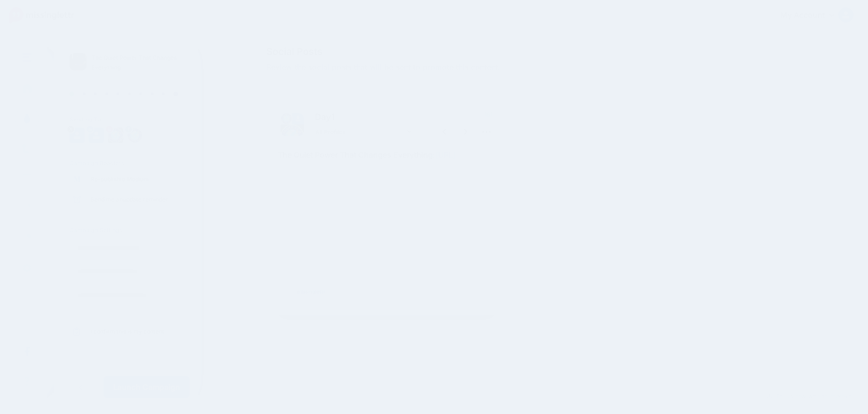  Describe the element at coordinates (136, 199) in the screenshot. I see `p: Send me an` at that location.